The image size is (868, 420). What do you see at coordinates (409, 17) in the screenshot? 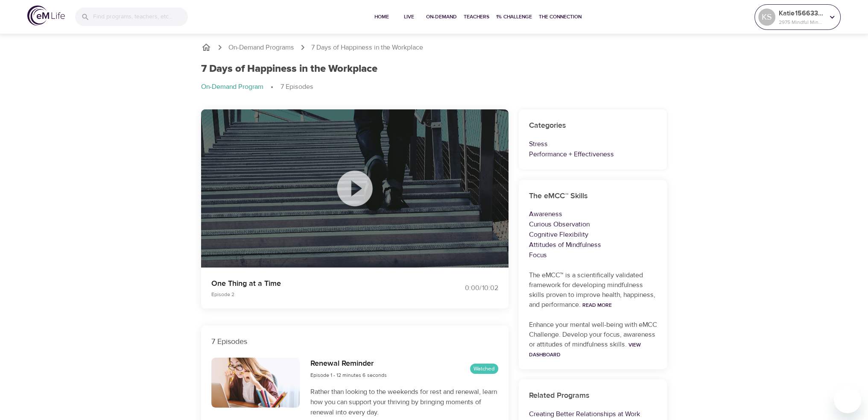
I see `span: Live` at bounding box center [409, 17].